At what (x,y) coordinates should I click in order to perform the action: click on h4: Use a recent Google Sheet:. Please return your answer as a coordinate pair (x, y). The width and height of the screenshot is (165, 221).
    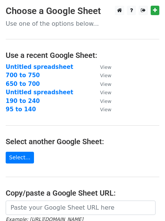
    Looking at the image, I should click on (82, 55).